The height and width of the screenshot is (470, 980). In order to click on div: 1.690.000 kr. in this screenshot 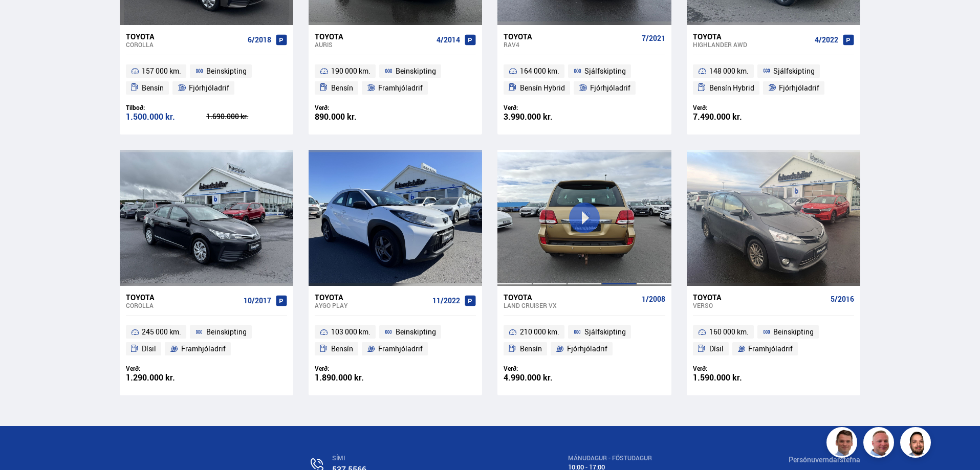, I will do `click(247, 117)`.